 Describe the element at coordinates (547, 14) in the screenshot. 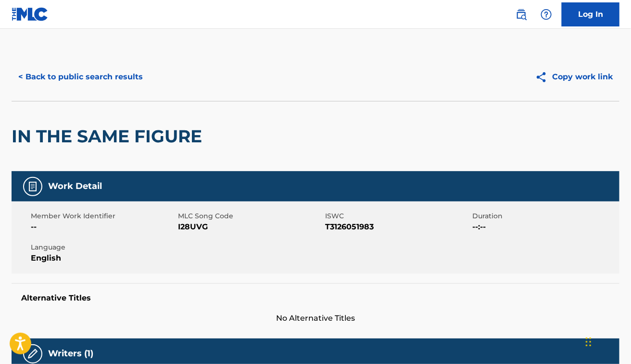

I see `div: Help` at that location.